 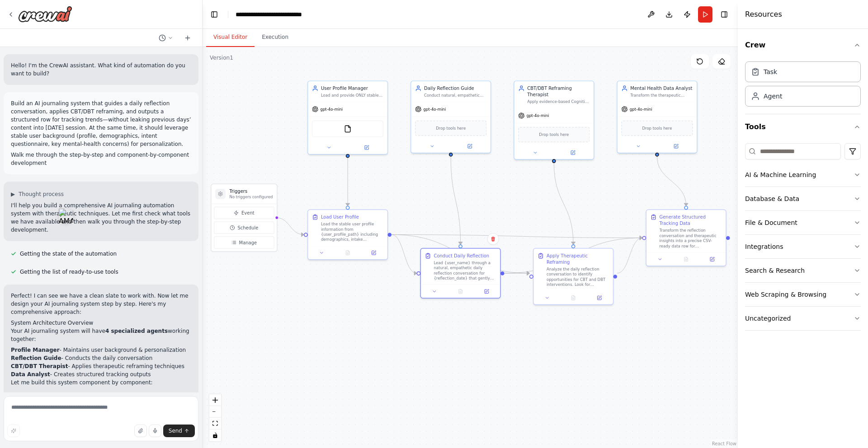 What do you see at coordinates (69, 272) in the screenshot?
I see `span: Getting the list of ready-to-use tools` at bounding box center [69, 272].